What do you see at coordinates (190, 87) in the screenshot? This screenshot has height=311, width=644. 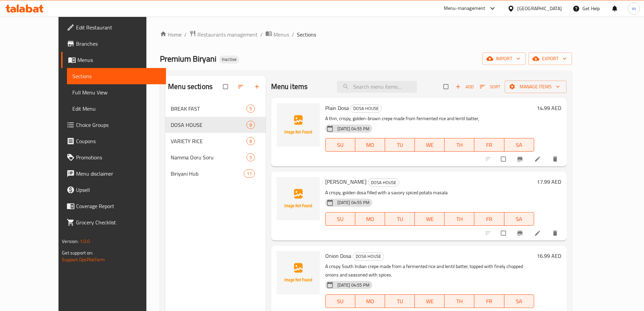 I see `h2: Menu sections` at bounding box center [190, 87].